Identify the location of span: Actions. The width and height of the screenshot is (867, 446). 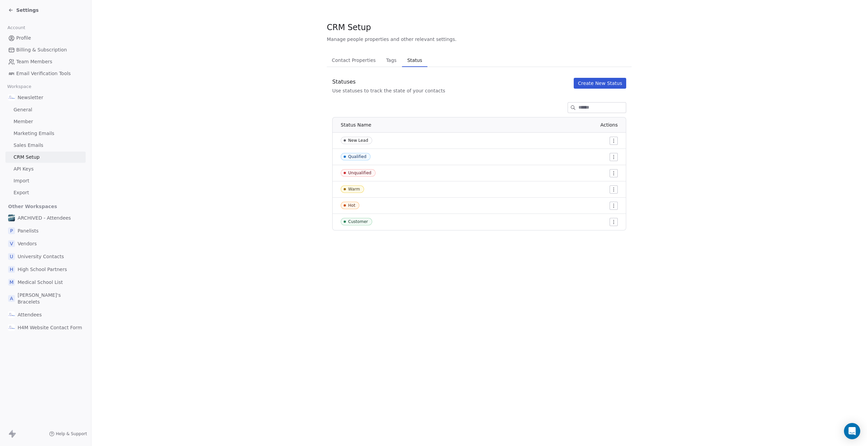
(609, 125).